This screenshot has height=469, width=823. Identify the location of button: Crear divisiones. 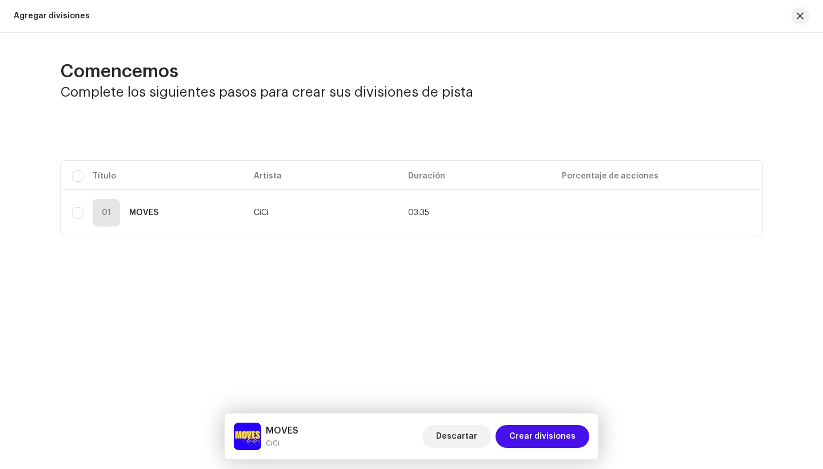
(543, 436).